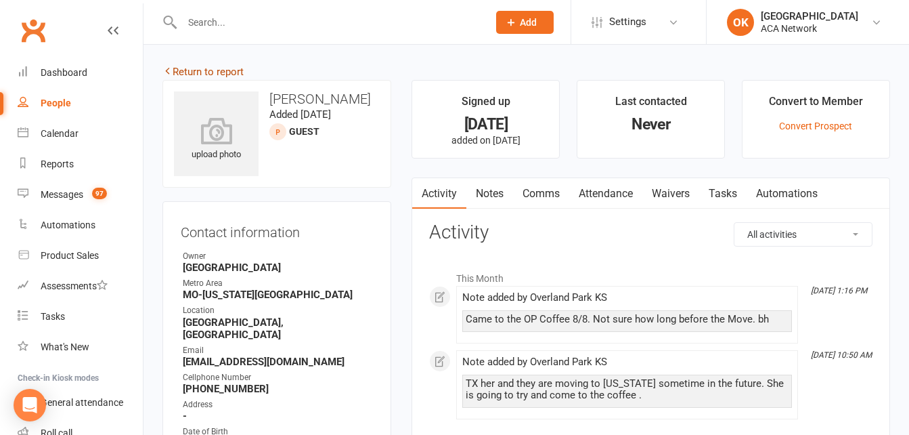  I want to click on div: Owner, so click(278, 256).